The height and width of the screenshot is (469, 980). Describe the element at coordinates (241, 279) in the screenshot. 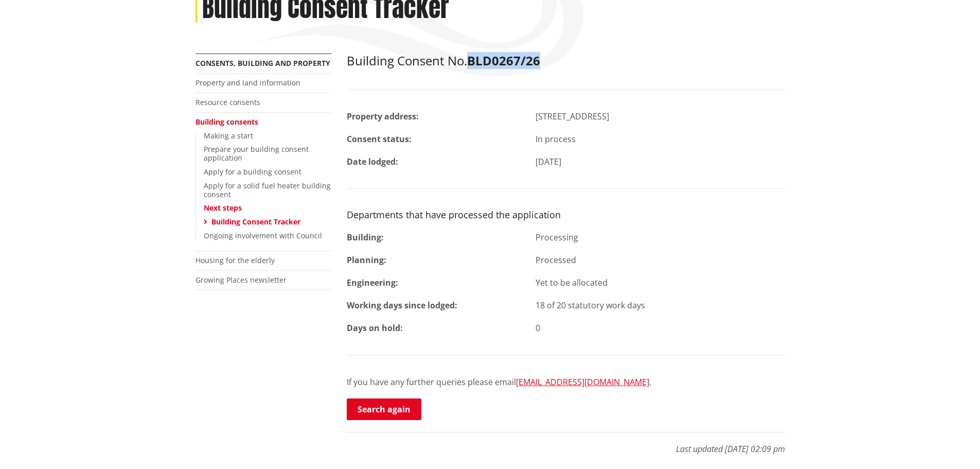

I see `a: Growing Places newsletter` at that location.